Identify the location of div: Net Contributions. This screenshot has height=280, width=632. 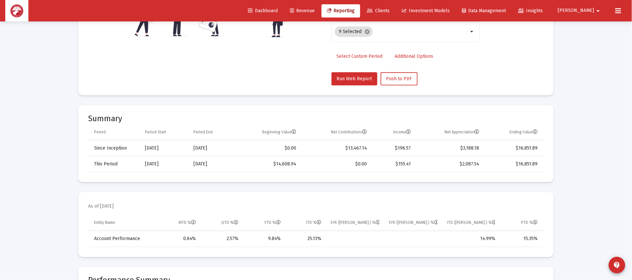
(349, 132).